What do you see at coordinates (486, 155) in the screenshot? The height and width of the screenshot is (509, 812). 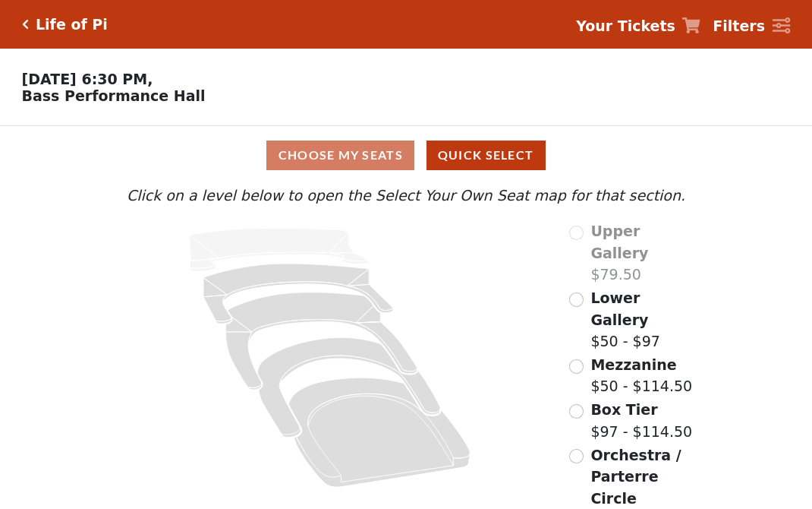 I see `button: Quick Select` at bounding box center [486, 155].